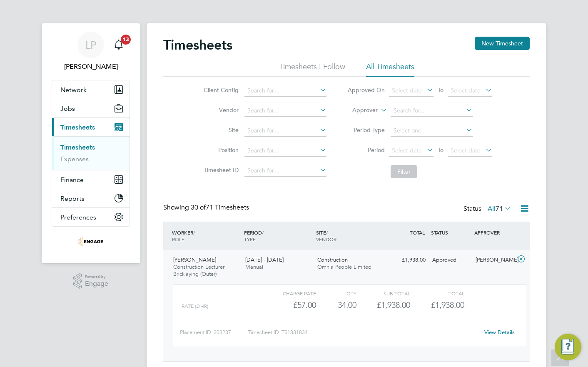  I want to click on span: Engage, so click(97, 284).